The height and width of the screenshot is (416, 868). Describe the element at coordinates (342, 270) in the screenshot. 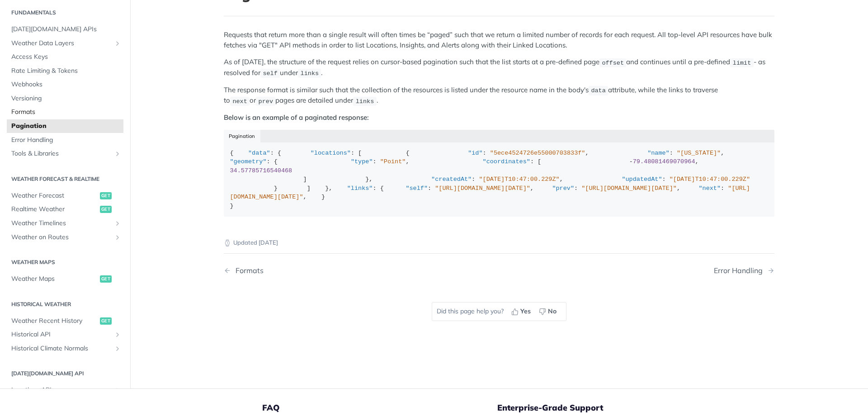

I see `a: Previous Page: Formats` at that location.